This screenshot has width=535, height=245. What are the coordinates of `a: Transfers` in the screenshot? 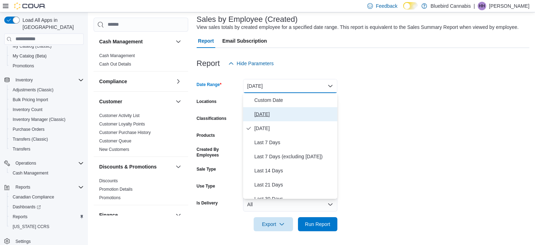 It's located at (21, 149).